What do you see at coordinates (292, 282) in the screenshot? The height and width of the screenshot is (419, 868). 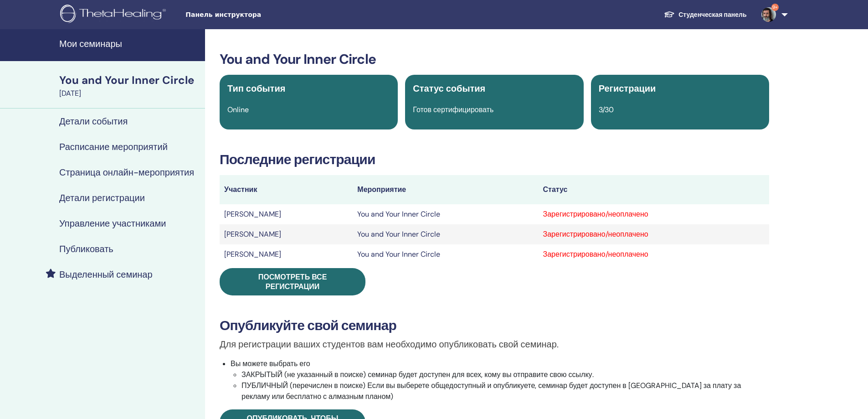 I see `span: Посмотреть все регистрации` at bounding box center [292, 282].